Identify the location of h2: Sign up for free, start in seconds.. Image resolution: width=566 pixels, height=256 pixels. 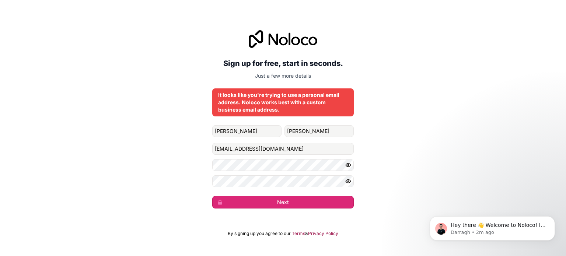
(283, 63).